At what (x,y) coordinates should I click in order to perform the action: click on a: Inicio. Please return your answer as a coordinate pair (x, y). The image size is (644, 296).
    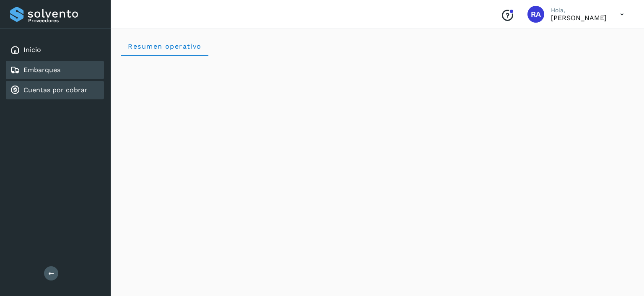
    Looking at the image, I should click on (32, 49).